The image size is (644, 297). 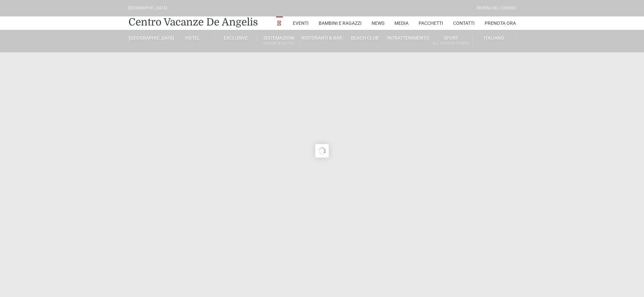 What do you see at coordinates (494, 38) in the screenshot?
I see `a: Italiano` at bounding box center [494, 38].